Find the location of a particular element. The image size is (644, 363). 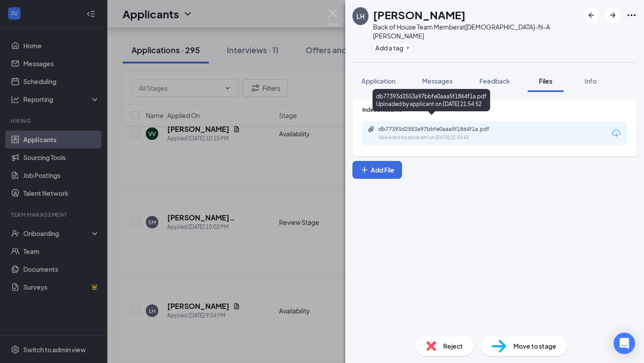

div: Open Intercom Messenger is located at coordinates (624, 344).